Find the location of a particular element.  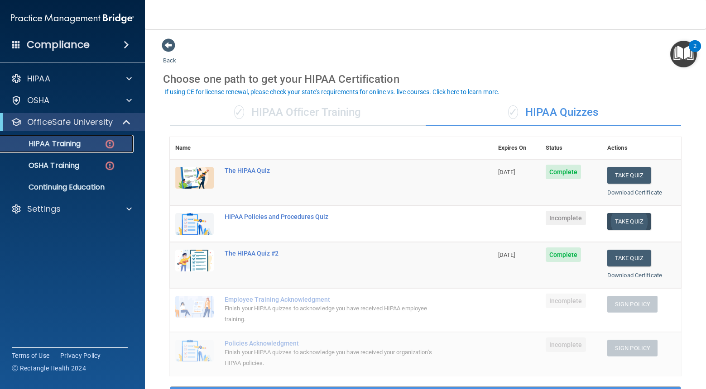

div: Finish your HIPAA quizzes to acknowledge you have received HIPAA employee training. is located at coordinates (336, 314).